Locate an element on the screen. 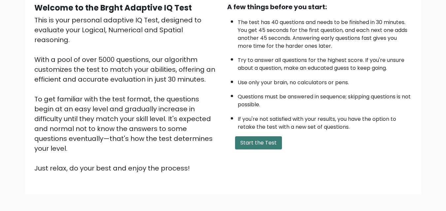  li: Questions must be answered in sequence; skipping questions is not possible. is located at coordinates (325, 99).